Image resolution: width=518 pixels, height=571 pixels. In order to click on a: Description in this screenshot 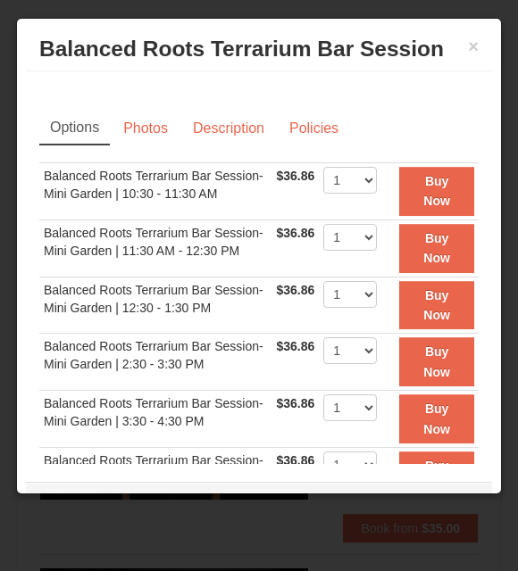, I will do `click(229, 129)`.